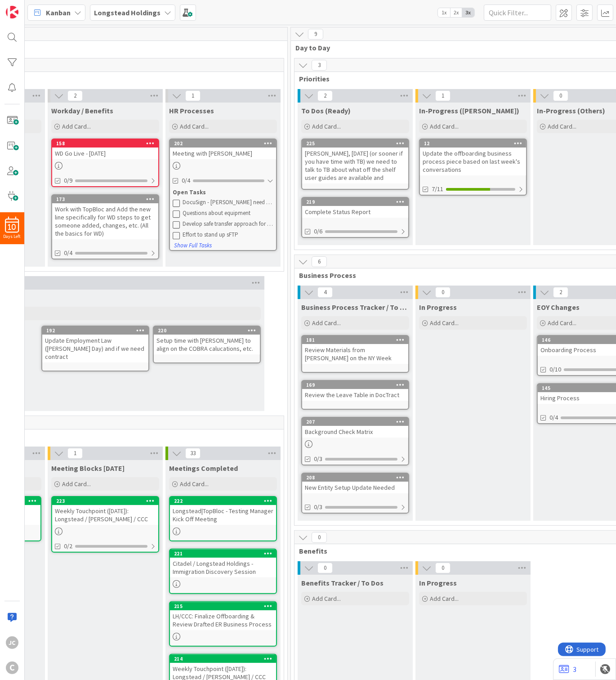  I want to click on span: 2x, so click(455, 12).